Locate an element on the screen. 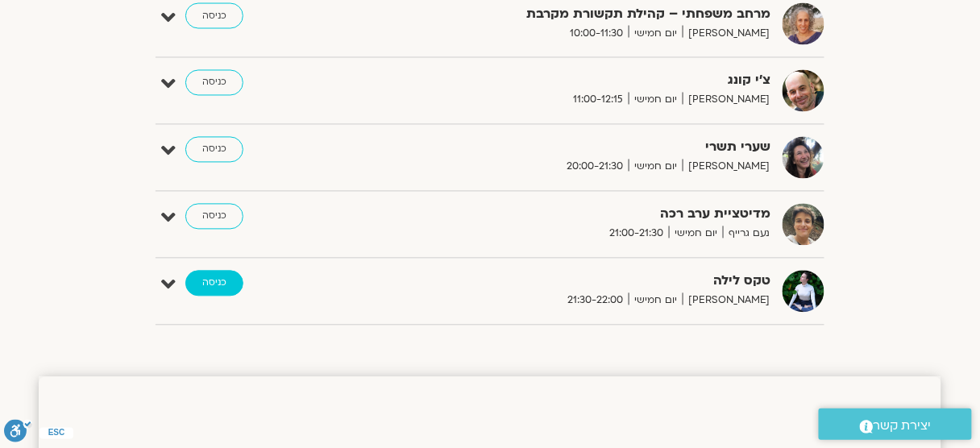 The width and height of the screenshot is (980, 448). span: יצירת קשר is located at coordinates (903, 425).